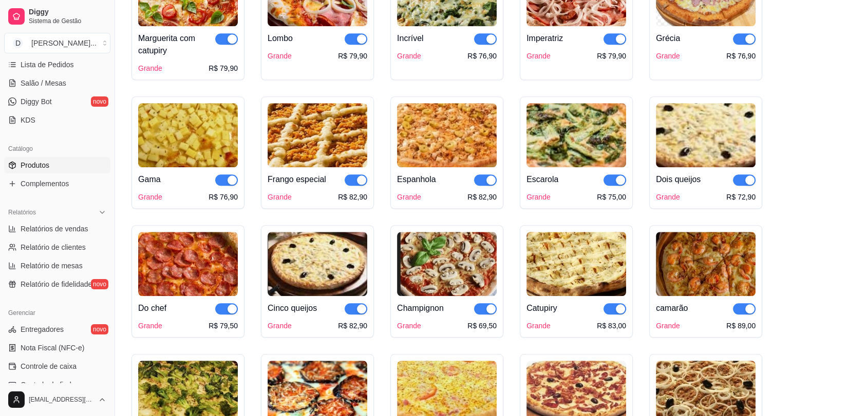 This screenshot has width=868, height=416. I want to click on div: Lombo, so click(280, 38).